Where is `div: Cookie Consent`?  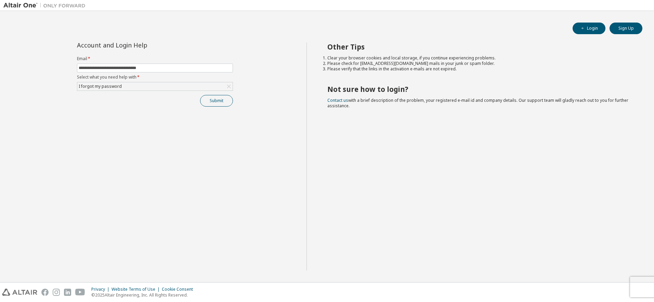 div: Cookie Consent is located at coordinates (179, 290).